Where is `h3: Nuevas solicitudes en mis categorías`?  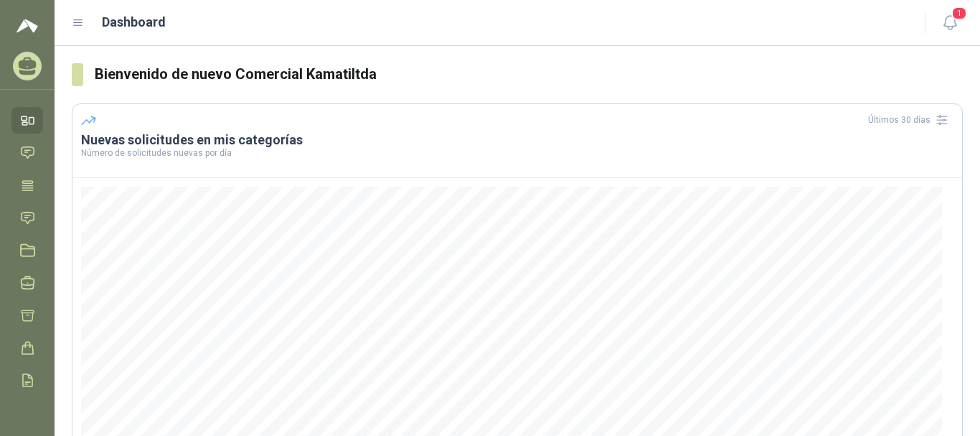
h3: Nuevas solicitudes en mis categorías is located at coordinates (518, 140).